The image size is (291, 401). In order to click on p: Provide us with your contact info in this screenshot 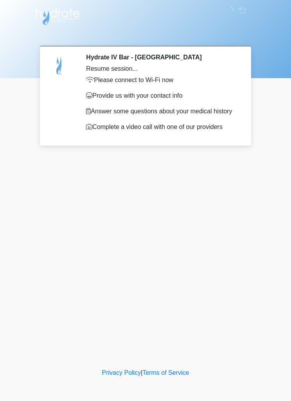, I will do `click(161, 96)`.